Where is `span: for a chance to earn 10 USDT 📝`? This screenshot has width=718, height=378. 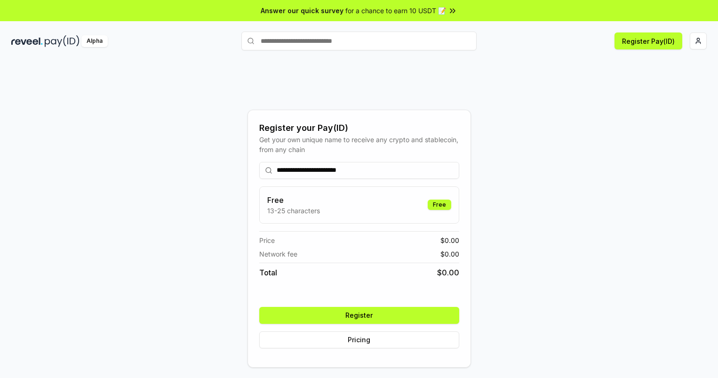 span: for a chance to earn 10 USDT 📝 is located at coordinates (396, 10).